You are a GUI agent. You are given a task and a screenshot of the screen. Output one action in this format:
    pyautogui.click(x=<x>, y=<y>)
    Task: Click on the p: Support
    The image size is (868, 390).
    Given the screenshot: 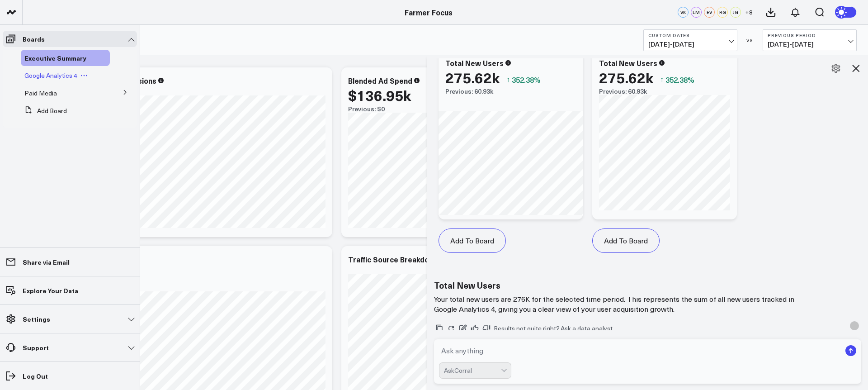 What is the action you would take?
    pyautogui.click(x=36, y=348)
    